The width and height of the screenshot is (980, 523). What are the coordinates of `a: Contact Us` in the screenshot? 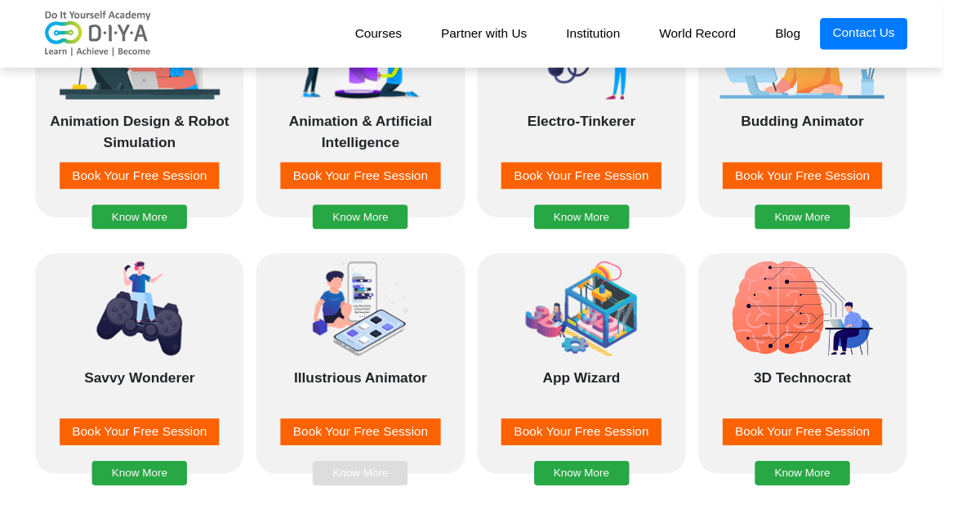 It's located at (897, 35).